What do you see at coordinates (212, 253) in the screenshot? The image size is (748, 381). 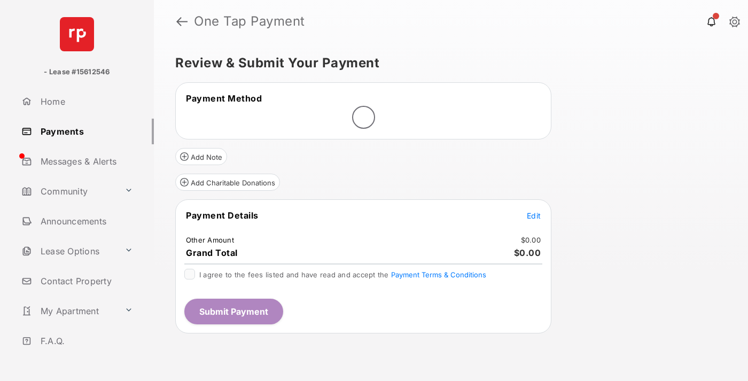 I see `span: Grand Total` at bounding box center [212, 253].